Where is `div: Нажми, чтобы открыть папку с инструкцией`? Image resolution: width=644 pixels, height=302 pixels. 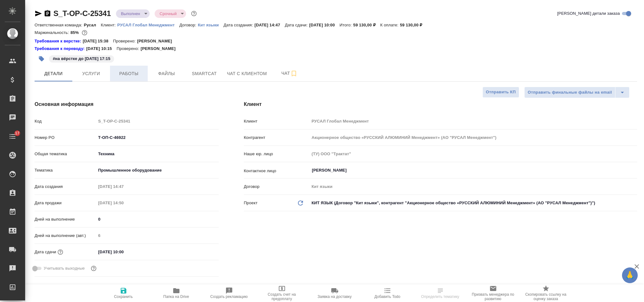
div: Нажми, чтобы открыть папку с инструкцией is located at coordinates (59, 41).